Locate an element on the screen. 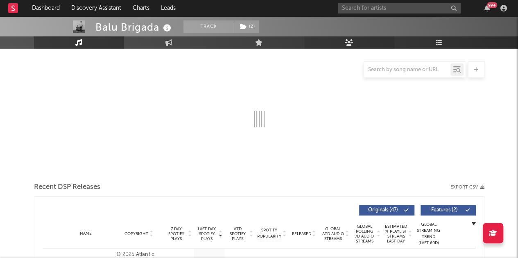  span: ATD Spotify Plays is located at coordinates (237, 234).